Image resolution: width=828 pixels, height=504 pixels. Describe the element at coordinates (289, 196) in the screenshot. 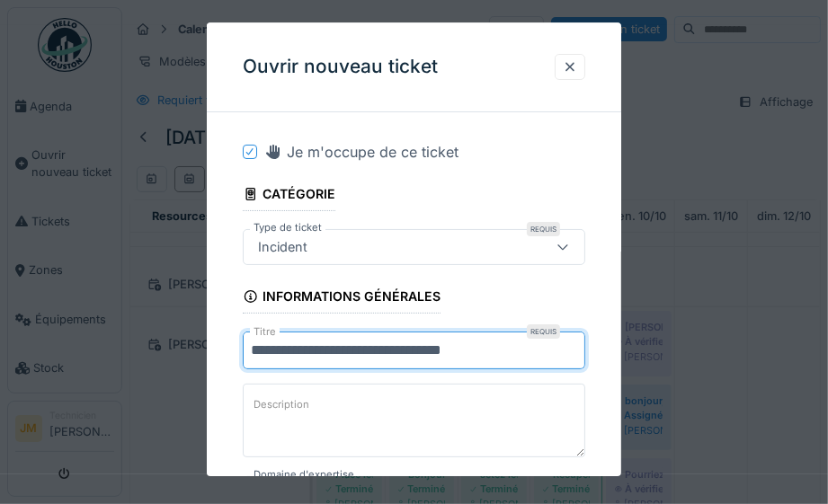

I see `div: Catégorie` at that location.